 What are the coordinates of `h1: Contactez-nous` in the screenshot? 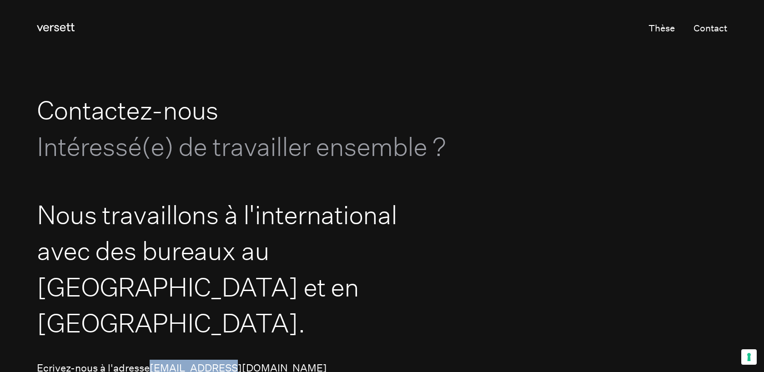 It's located at (243, 128).